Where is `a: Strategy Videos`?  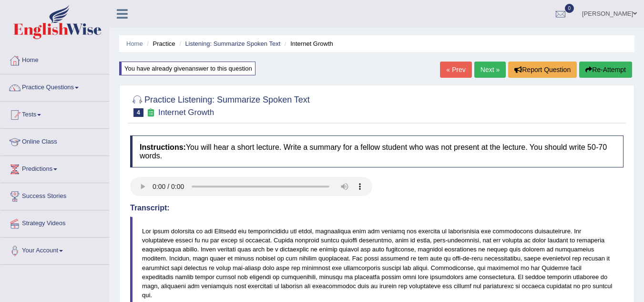
a: Strategy Videos is located at coordinates (55, 222).